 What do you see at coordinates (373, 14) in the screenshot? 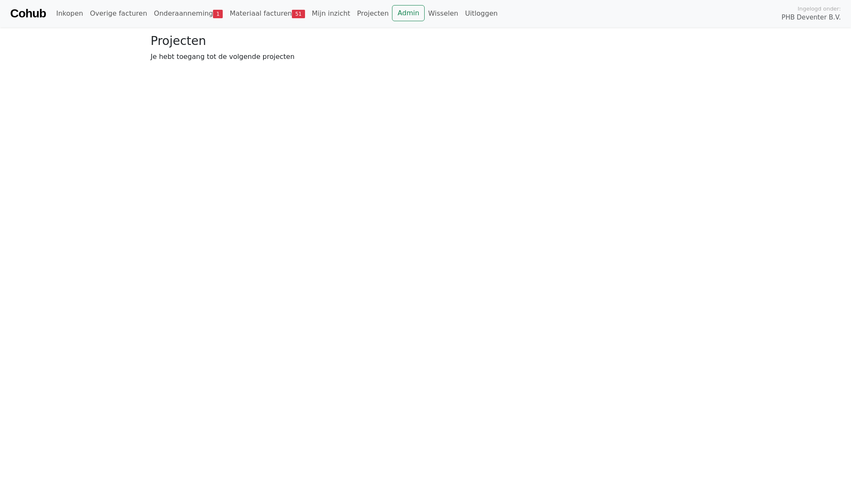
I see `a: Projecten` at bounding box center [373, 14].